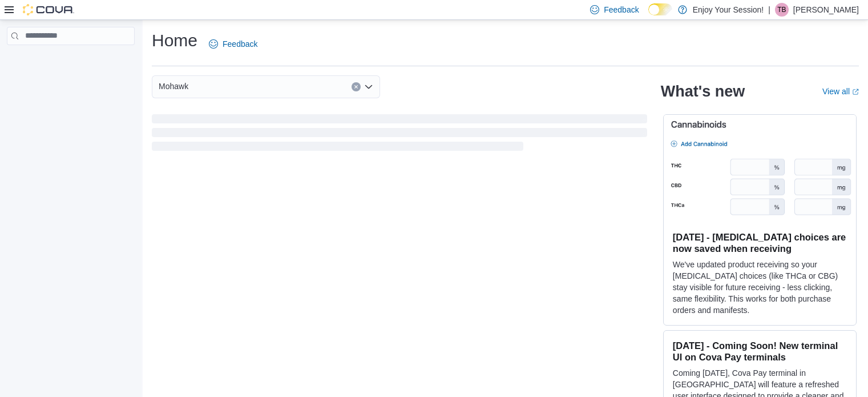  What do you see at coordinates (841, 91) in the screenshot?
I see `a: View allExternal link` at bounding box center [841, 91].